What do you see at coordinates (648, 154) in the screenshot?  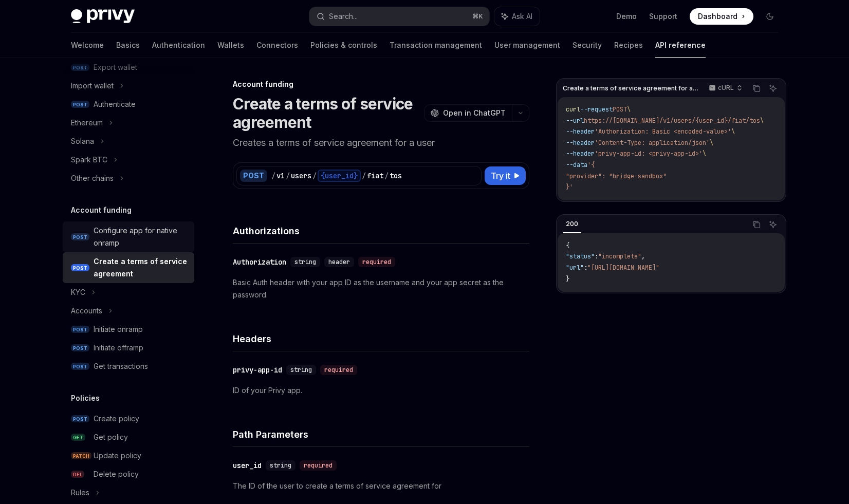 I see `span: 'privy-app-id: <privy-app-id>'` at bounding box center [648, 154].